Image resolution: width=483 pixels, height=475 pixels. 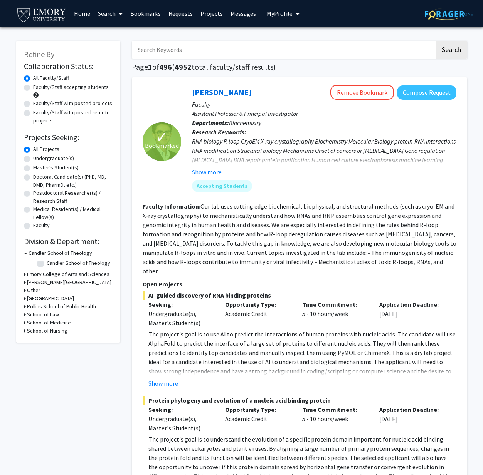 I want to click on h3: School of Law, so click(x=43, y=315).